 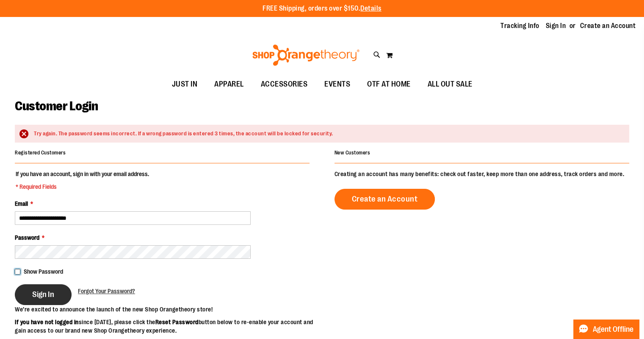 I want to click on span: ALL OUT SALE, so click(x=450, y=84).